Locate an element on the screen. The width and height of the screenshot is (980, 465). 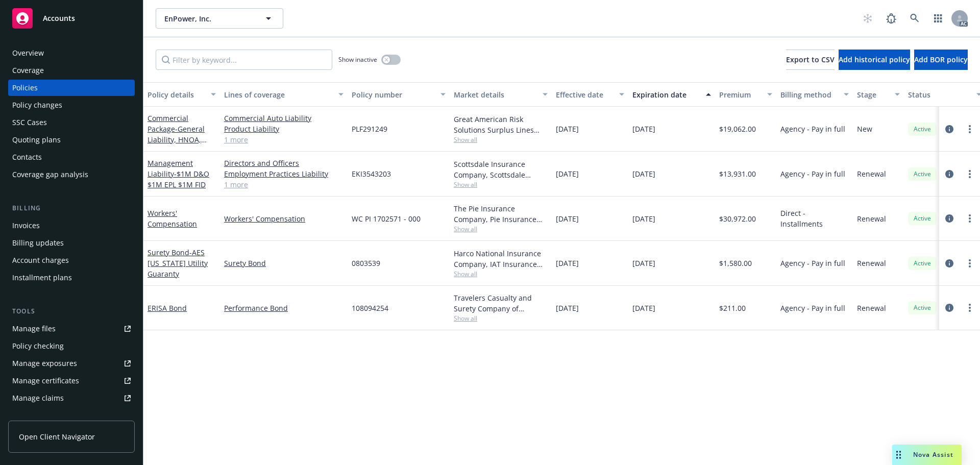
div: Expiration date is located at coordinates (666, 95).